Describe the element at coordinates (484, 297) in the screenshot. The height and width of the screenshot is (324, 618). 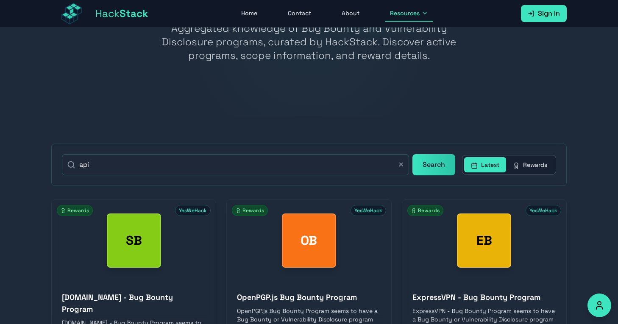
I see `h3: ExpressVPN - Bug Bounty Program` at that location.